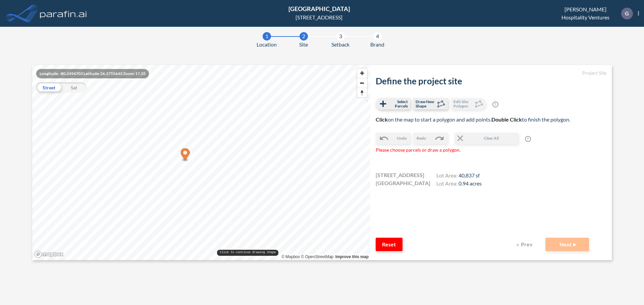  What do you see at coordinates (201, 163) in the screenshot?
I see `canvas: Map` at bounding box center [201, 163].